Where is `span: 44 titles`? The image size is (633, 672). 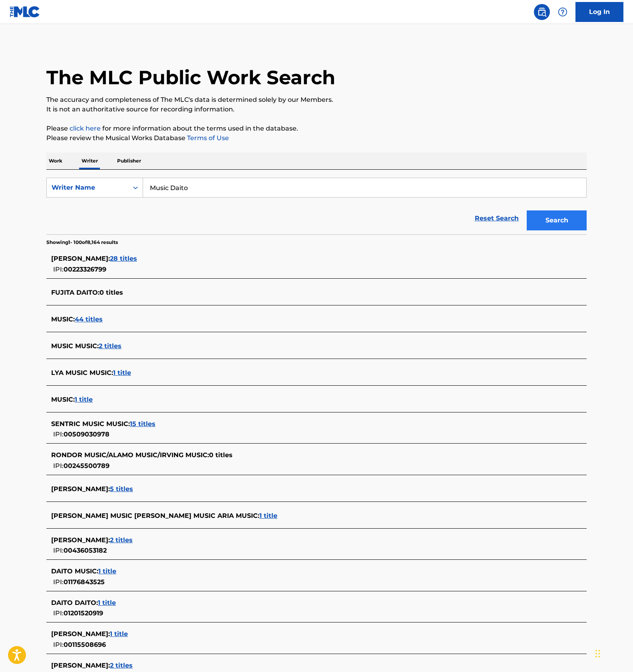 span: 44 titles is located at coordinates (89, 319).